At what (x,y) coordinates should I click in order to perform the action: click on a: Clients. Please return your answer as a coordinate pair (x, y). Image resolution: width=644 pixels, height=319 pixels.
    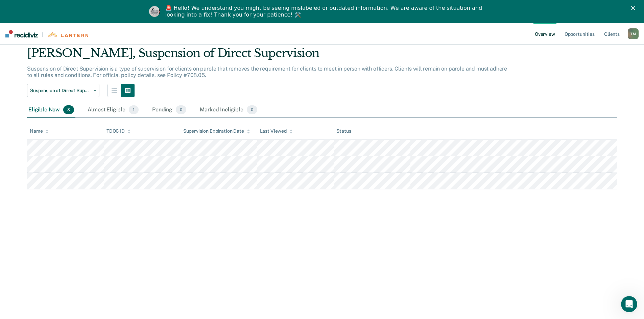
    Looking at the image, I should click on (612, 34).